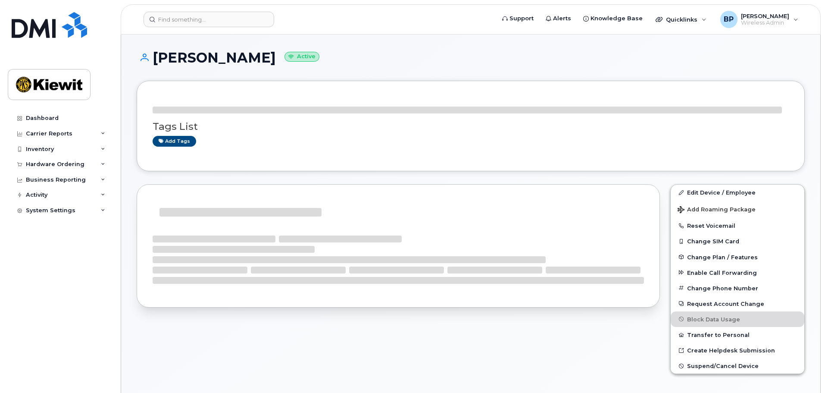 This screenshot has height=393, width=825. Describe the element at coordinates (738, 257) in the screenshot. I see `button: Change Plan / Features` at that location.